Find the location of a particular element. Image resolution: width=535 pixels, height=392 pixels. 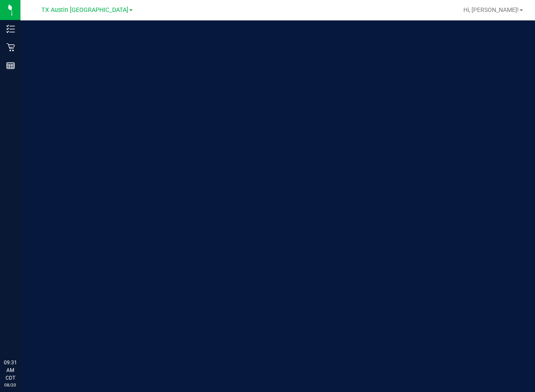

inline-svg: Retail is located at coordinates (11, 47).